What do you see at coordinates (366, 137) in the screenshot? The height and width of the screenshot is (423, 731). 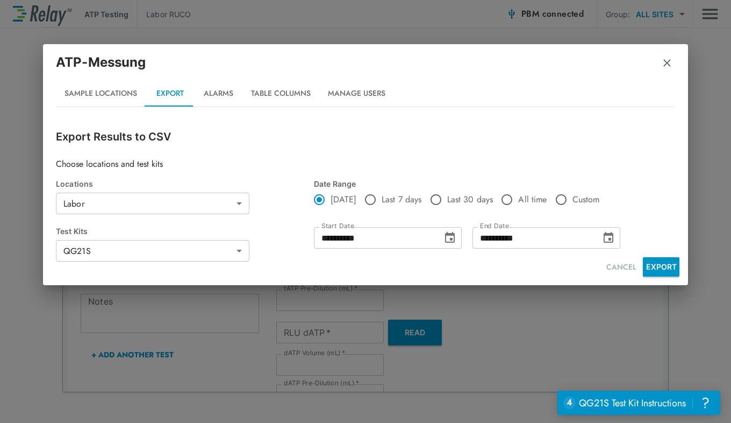 I see `p: Export Results to CSV` at bounding box center [366, 137].